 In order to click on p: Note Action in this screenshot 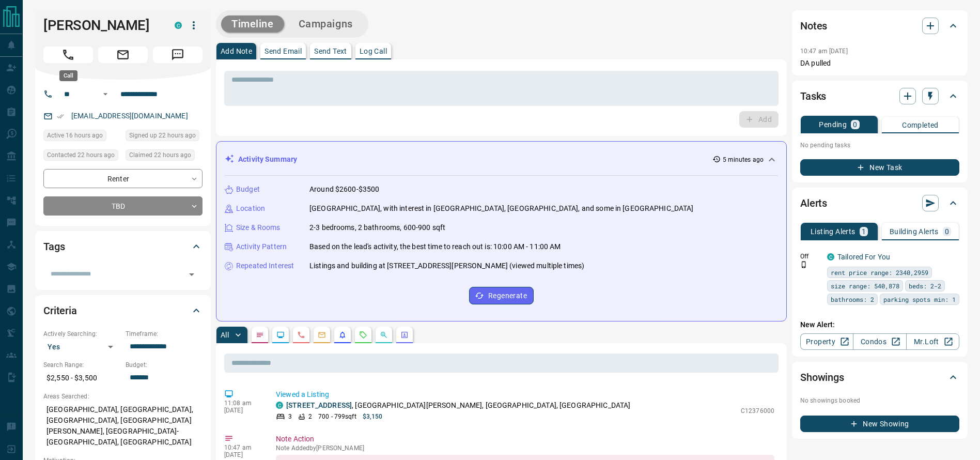, I will do `click(525, 439)`.